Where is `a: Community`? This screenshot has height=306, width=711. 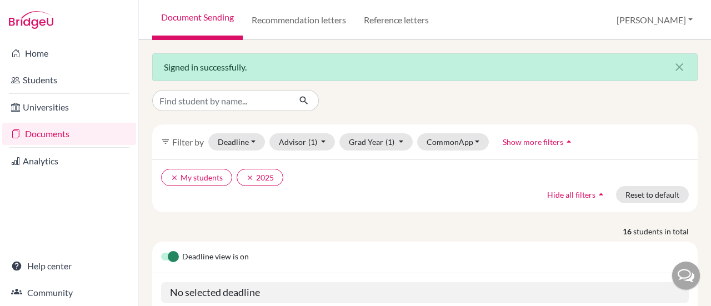
a: Community is located at coordinates (69, 293).